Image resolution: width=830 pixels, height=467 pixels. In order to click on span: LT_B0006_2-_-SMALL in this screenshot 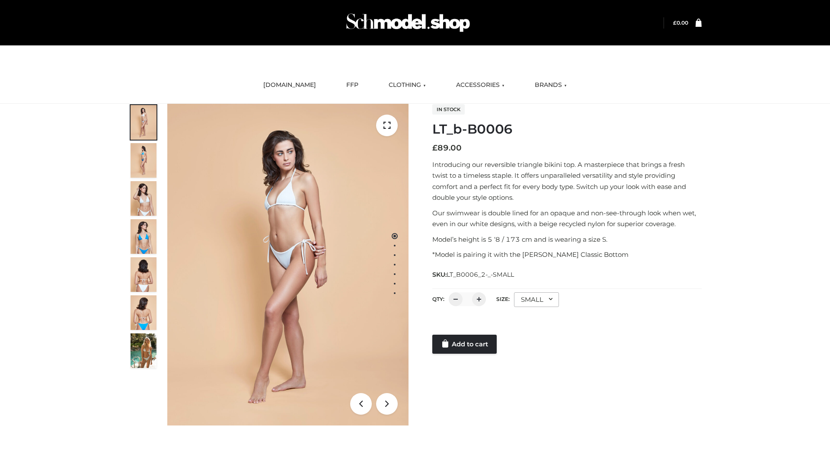, I will do `click(480, 275)`.